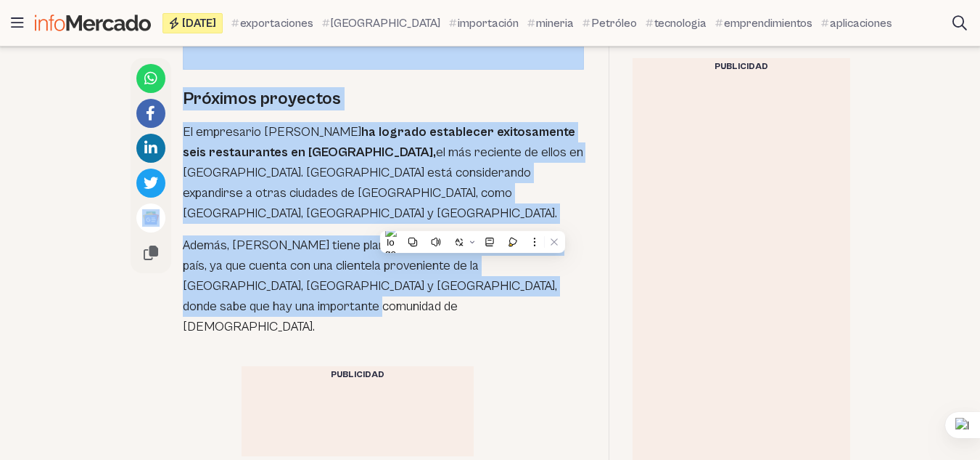 The width and height of the screenshot is (980, 460). What do you see at coordinates (555, 23) in the screenshot?
I see `span: mineria` at bounding box center [555, 23].